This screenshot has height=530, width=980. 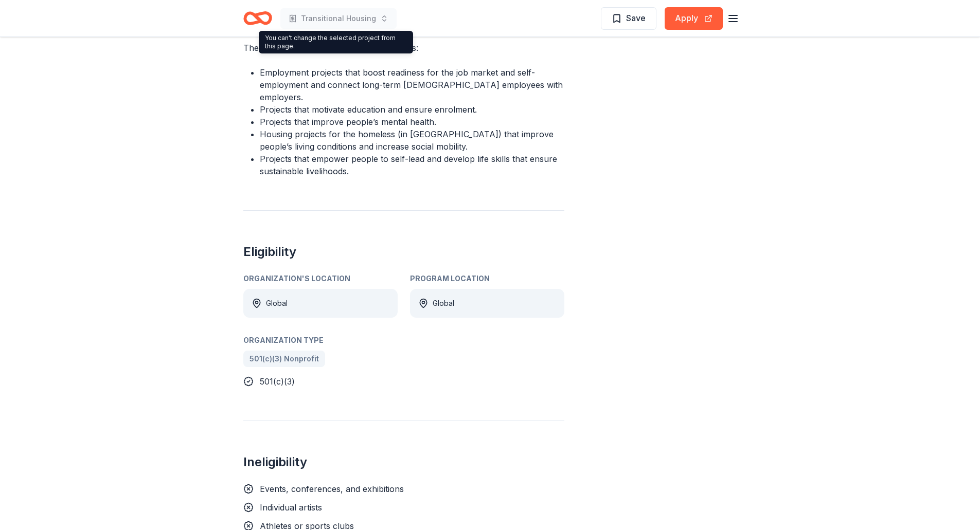 What do you see at coordinates (321, 279) in the screenshot?
I see `div: Organization's Location` at bounding box center [321, 279].